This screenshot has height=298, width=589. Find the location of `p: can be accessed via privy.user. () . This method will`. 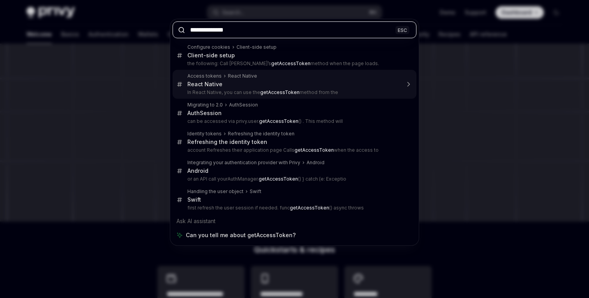

p: can be accessed via privy.user. () . This method will is located at coordinates (294, 121).